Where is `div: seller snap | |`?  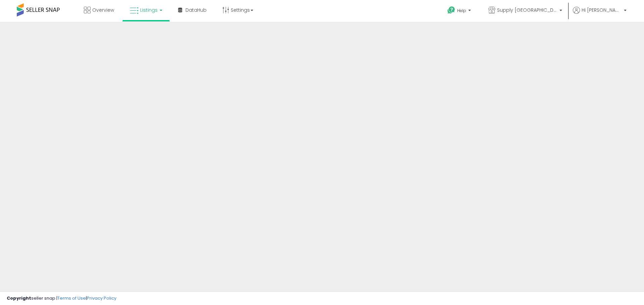
div: seller snap | | is located at coordinates (61, 299).